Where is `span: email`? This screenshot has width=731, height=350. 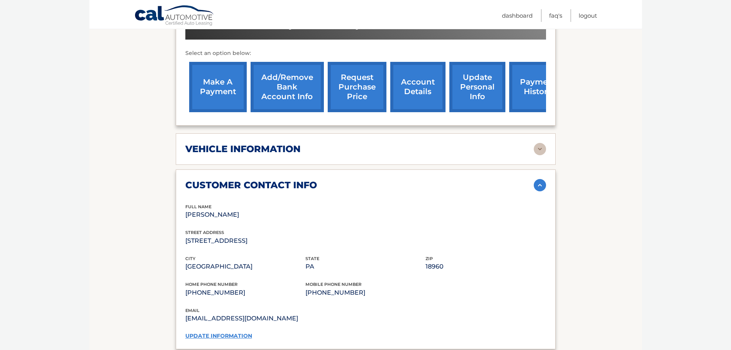
span: email is located at coordinates (192, 310).